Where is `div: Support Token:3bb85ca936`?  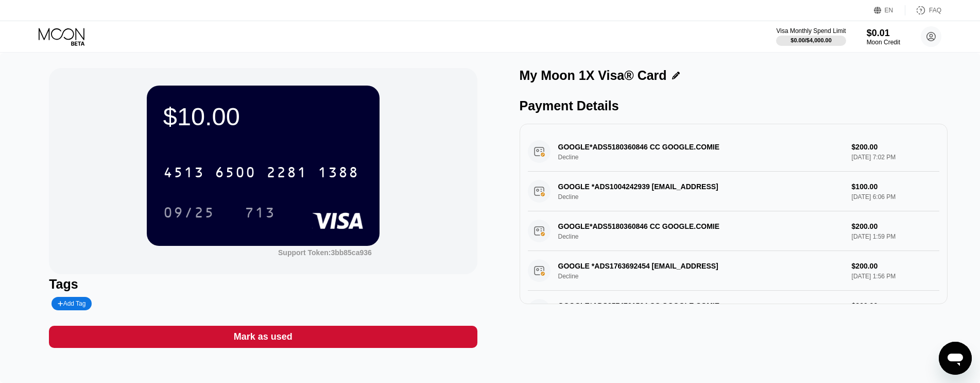 div: Support Token:3bb85ca936 is located at coordinates (325, 253).